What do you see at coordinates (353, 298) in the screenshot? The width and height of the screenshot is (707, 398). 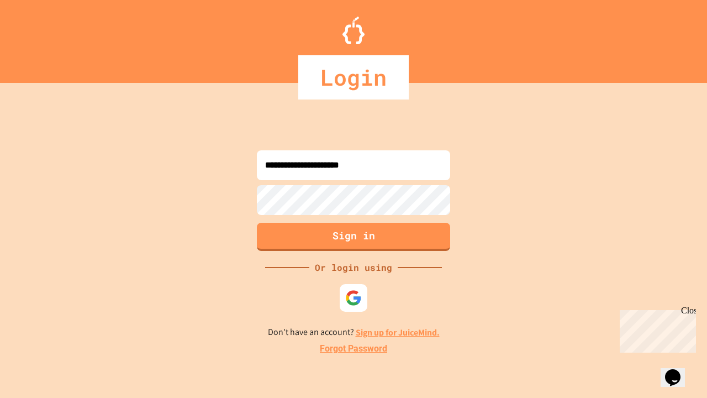 I see `img: google-icon.svg` at bounding box center [353, 298].